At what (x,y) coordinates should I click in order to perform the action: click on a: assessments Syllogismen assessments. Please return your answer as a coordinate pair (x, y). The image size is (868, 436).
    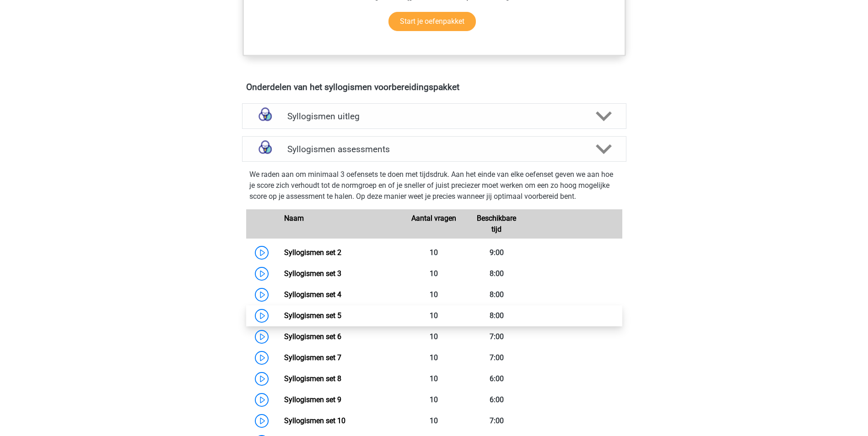
    Looking at the image, I should click on (434, 149).